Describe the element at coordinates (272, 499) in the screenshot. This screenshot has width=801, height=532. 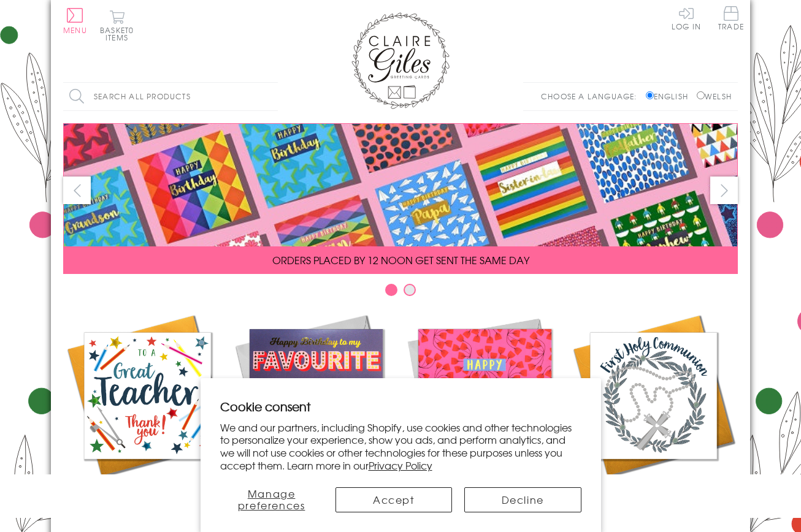
I see `button: Manage preferences` at that location.